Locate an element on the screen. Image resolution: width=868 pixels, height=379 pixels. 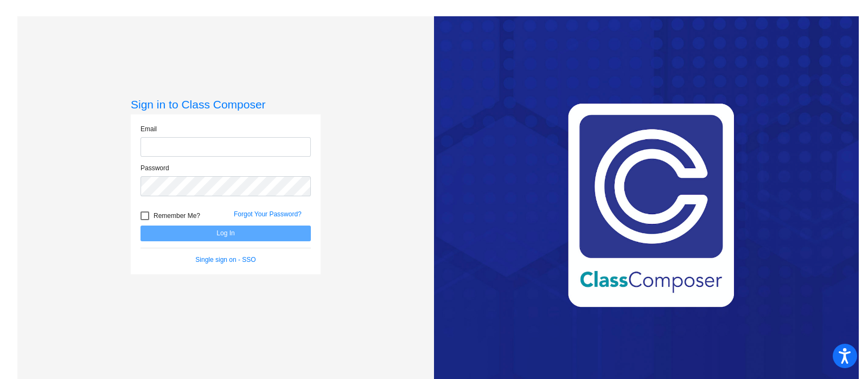
button: Log In is located at coordinates (225, 233).